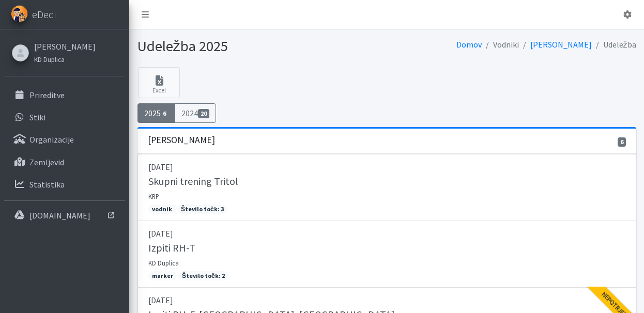 Image resolution: width=644 pixels, height=313 pixels. Describe the element at coordinates (159, 83) in the screenshot. I see `a: Excel` at that location.